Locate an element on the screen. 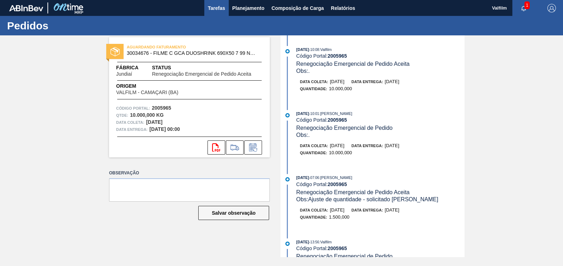 This screenshot has height=266, width=563. label: Observação is located at coordinates (189, 173).